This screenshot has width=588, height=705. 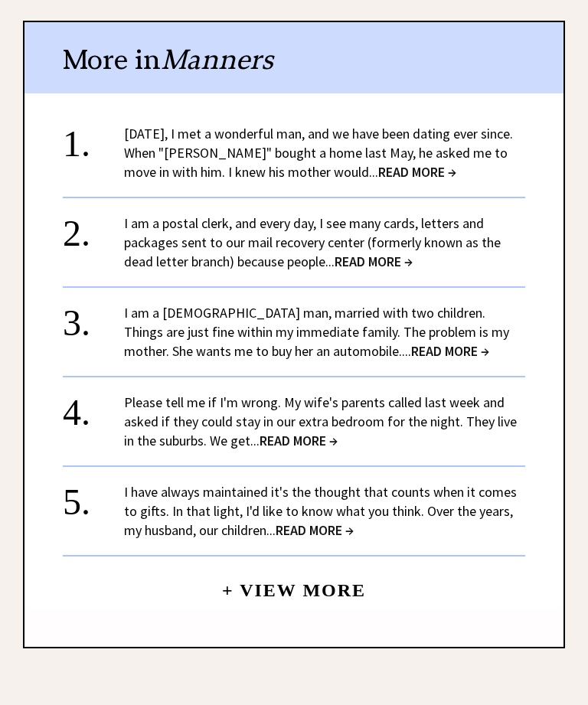 What do you see at coordinates (94, 497) in the screenshot?
I see `div: 5.` at bounding box center [94, 497].